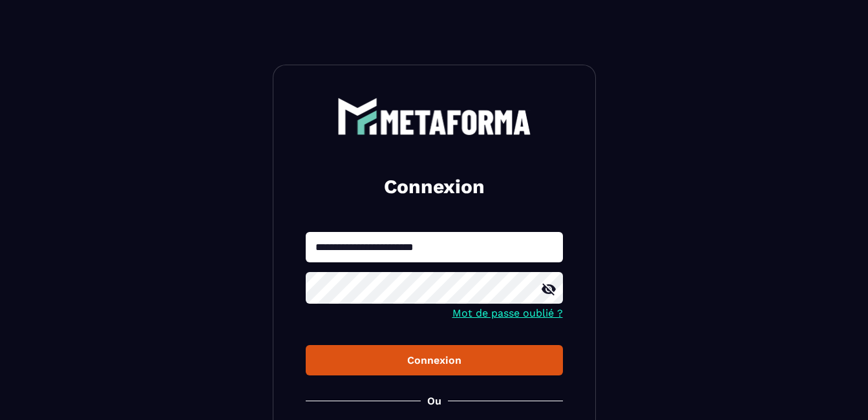 The width and height of the screenshot is (868, 420). Describe the element at coordinates (434, 187) in the screenshot. I see `h2: Connexion` at that location.